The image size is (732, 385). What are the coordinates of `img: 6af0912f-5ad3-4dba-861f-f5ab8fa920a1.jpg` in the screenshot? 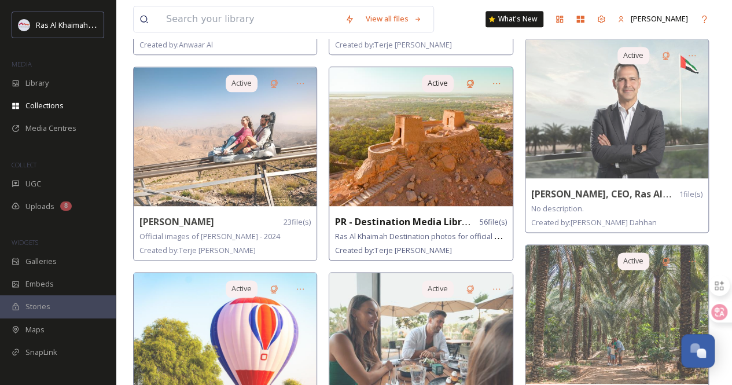 It's located at (616, 314).